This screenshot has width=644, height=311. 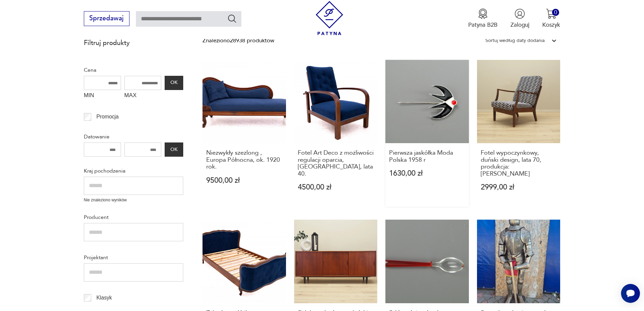 I want to click on p: Koszyk, so click(x=551, y=25).